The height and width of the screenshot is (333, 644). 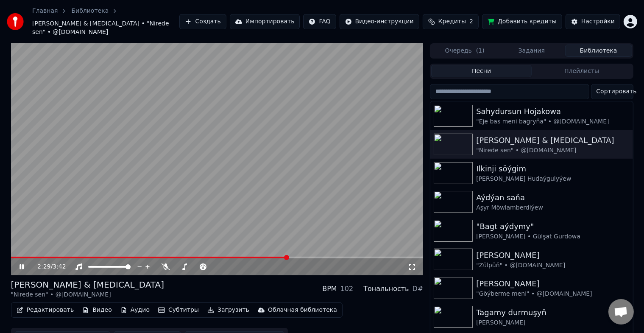 I want to click on span: 3:42, so click(x=59, y=266).